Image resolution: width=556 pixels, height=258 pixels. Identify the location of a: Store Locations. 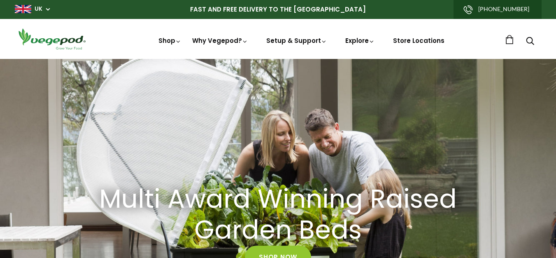
(418, 40).